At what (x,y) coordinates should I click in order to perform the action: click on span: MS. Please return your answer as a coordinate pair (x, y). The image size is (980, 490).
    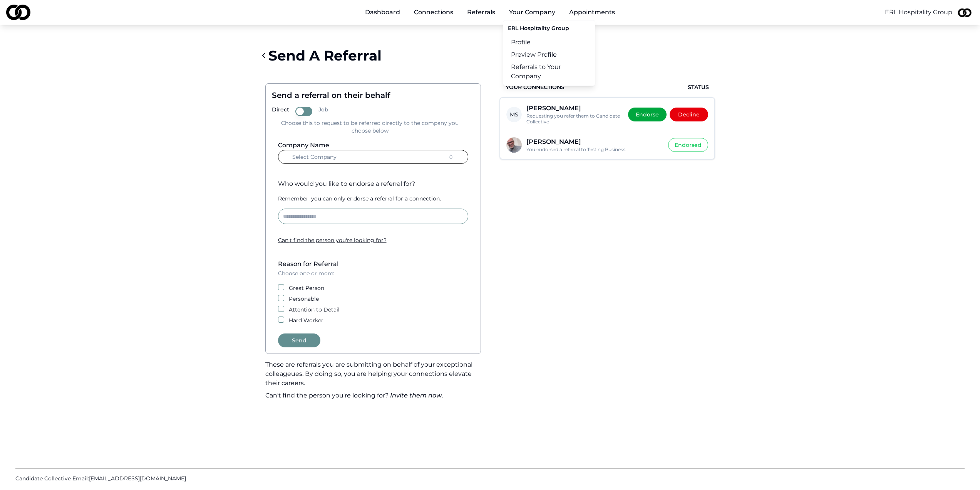
    Looking at the image, I should click on (514, 115).